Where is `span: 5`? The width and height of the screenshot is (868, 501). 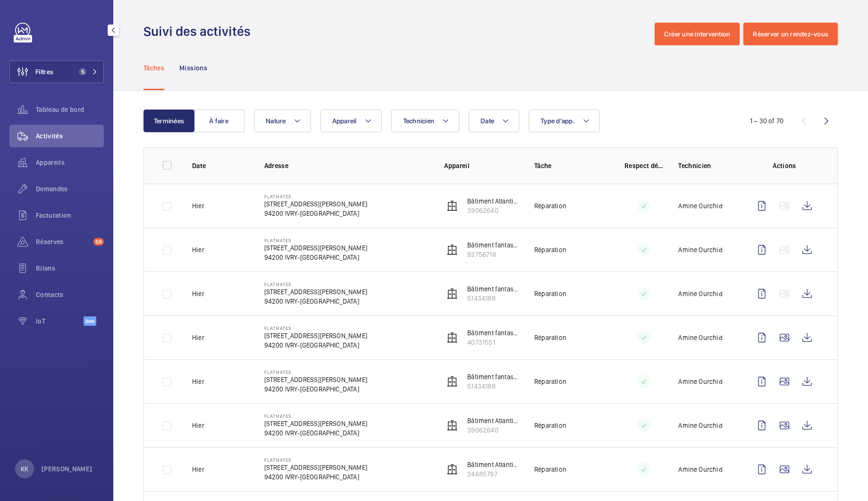
span: 5 is located at coordinates (83, 72).